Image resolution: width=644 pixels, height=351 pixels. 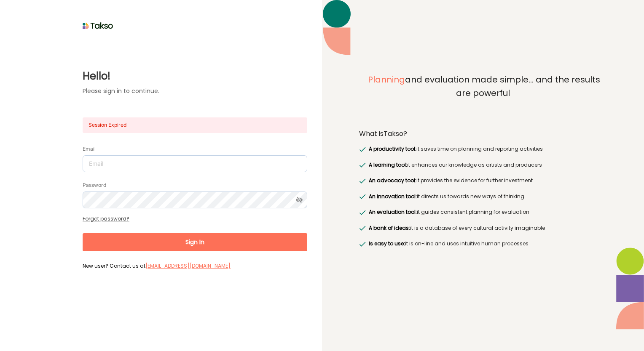 What do you see at coordinates (98, 25) in the screenshot?
I see `img: taksoLoginLogo` at bounding box center [98, 25].